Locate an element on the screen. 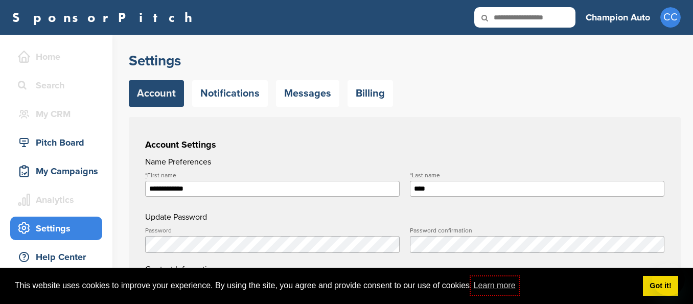 This screenshot has width=693, height=304. a: Home is located at coordinates (56, 57).